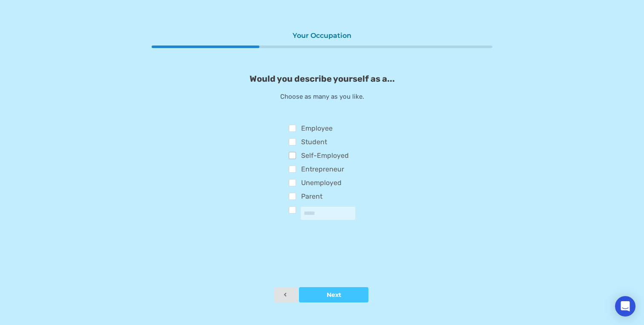  What do you see at coordinates (322, 36) in the screenshot?
I see `div: Your Occupation` at bounding box center [322, 36].